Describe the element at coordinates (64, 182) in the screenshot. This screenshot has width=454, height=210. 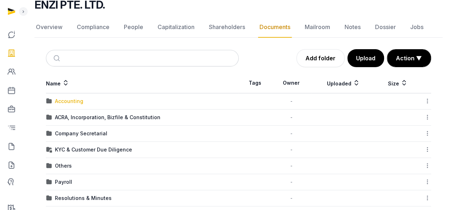
I see `div: Payroll` at that location.